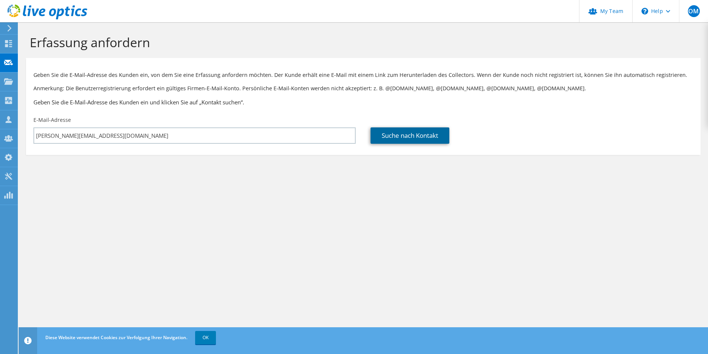 Image resolution: width=708 pixels, height=354 pixels. I want to click on span: OM, so click(694, 11).